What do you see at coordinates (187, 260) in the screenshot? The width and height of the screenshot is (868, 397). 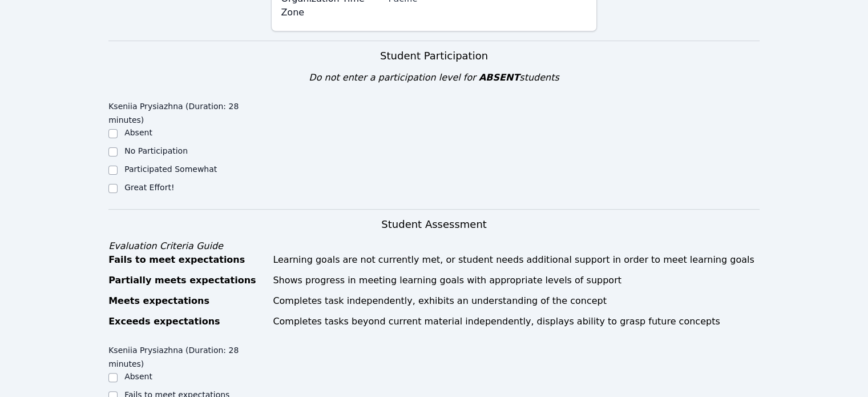 I see `div: Fails to meet expectations` at bounding box center [187, 260].